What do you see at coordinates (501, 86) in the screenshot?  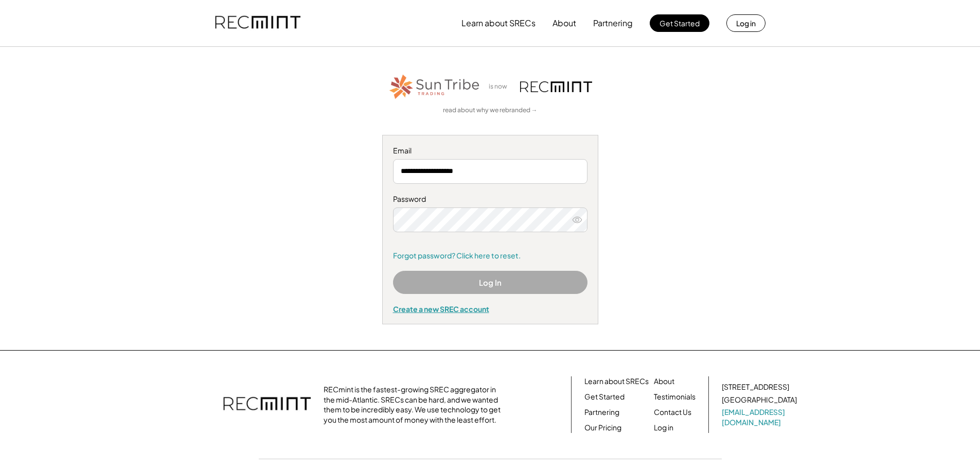 I see `div: is now` at bounding box center [501, 86].